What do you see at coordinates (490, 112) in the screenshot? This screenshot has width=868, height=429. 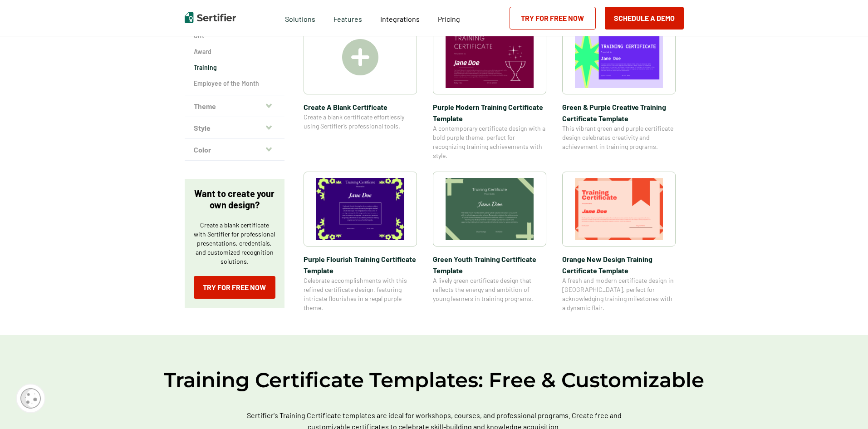 I see `span: Purple Modern Training Certificate Template` at bounding box center [490, 112].